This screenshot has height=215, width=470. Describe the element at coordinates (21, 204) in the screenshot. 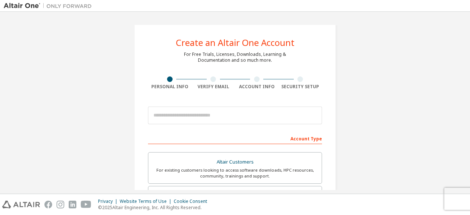

I see `img: altair_logo.svg` at that location.